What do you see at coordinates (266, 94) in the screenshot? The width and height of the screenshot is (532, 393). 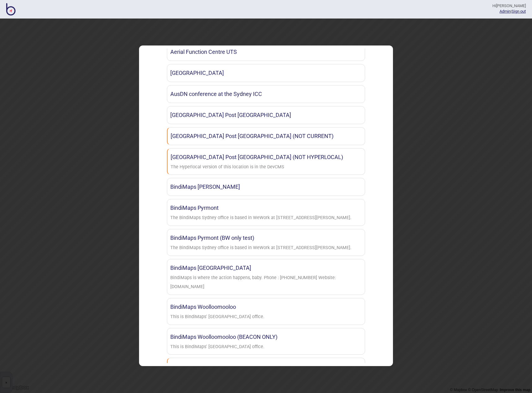 I see `a: AusDN conference at the Sydney ICC` at bounding box center [266, 94].